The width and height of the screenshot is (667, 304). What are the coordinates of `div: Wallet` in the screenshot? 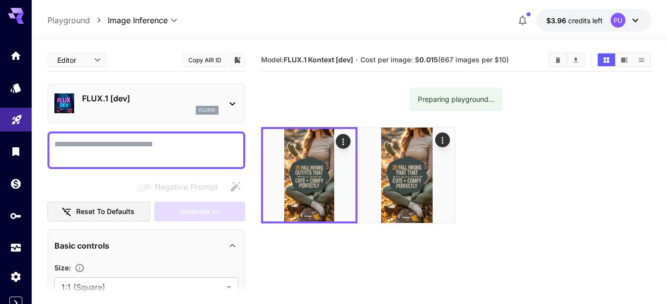 It's located at (16, 184).